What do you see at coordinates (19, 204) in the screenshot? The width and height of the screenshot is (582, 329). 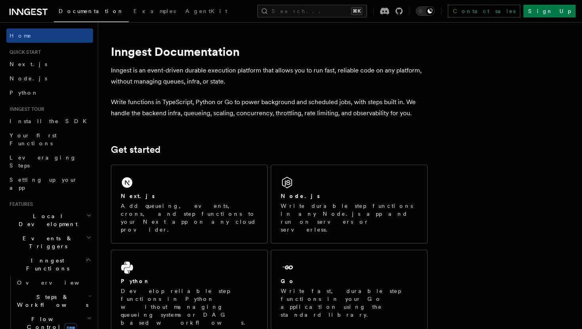 I see `span: Features` at bounding box center [19, 204].